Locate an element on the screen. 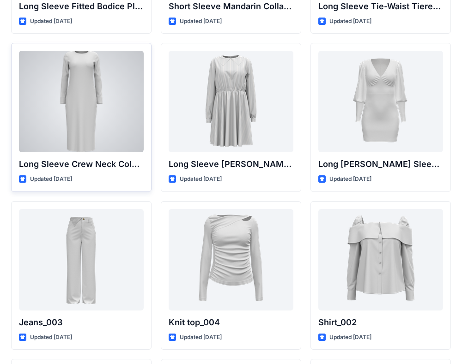 The image size is (462, 364). p: Long Sleeve Crew Neck Column Dress is located at coordinates (81, 164).